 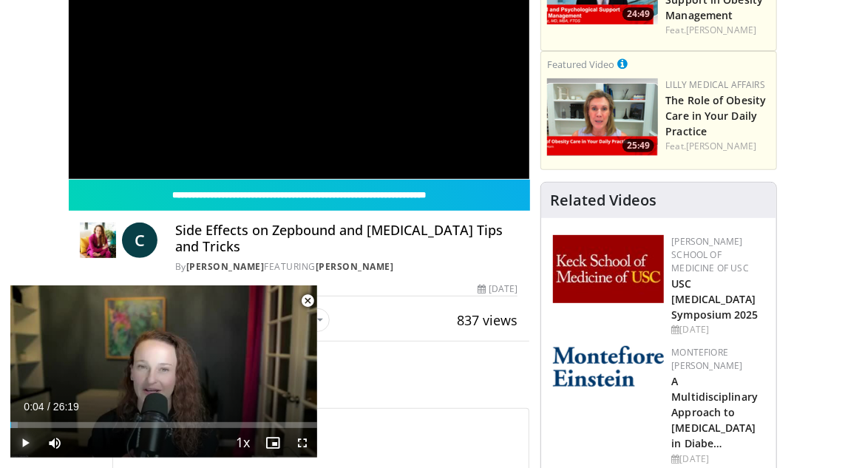 What do you see at coordinates (307, 301) in the screenshot?
I see `button: Close` at bounding box center [307, 301].